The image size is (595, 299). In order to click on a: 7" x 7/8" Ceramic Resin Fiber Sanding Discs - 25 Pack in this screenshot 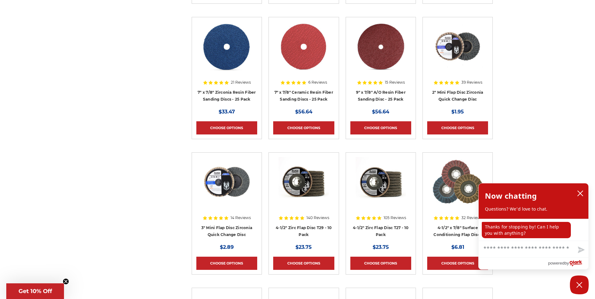, I will do `click(303, 96)`.